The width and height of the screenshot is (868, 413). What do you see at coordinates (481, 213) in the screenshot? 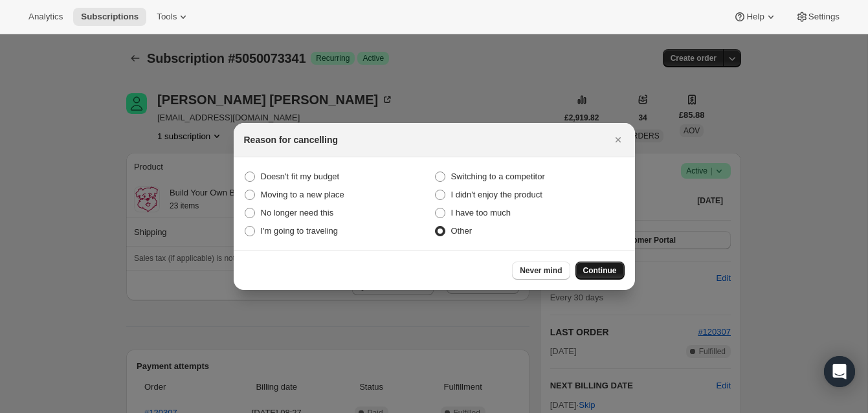
I see `span: I have too much` at bounding box center [481, 213].